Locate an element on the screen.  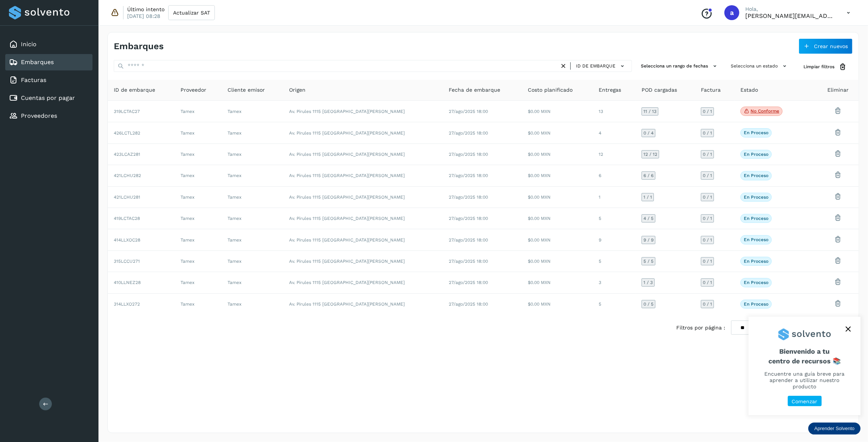
p: Hola, is located at coordinates (790, 9).